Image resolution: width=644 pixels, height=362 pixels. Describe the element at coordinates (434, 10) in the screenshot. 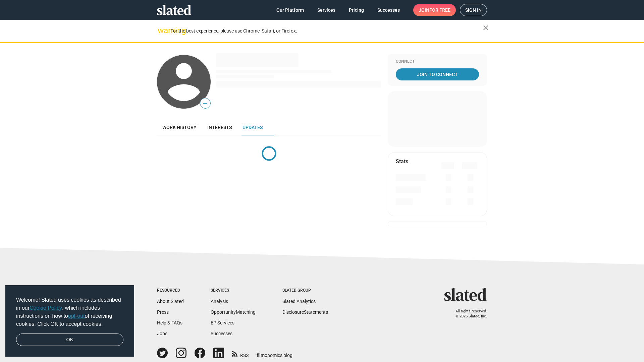

I see `a: Joinfor free` at that location.